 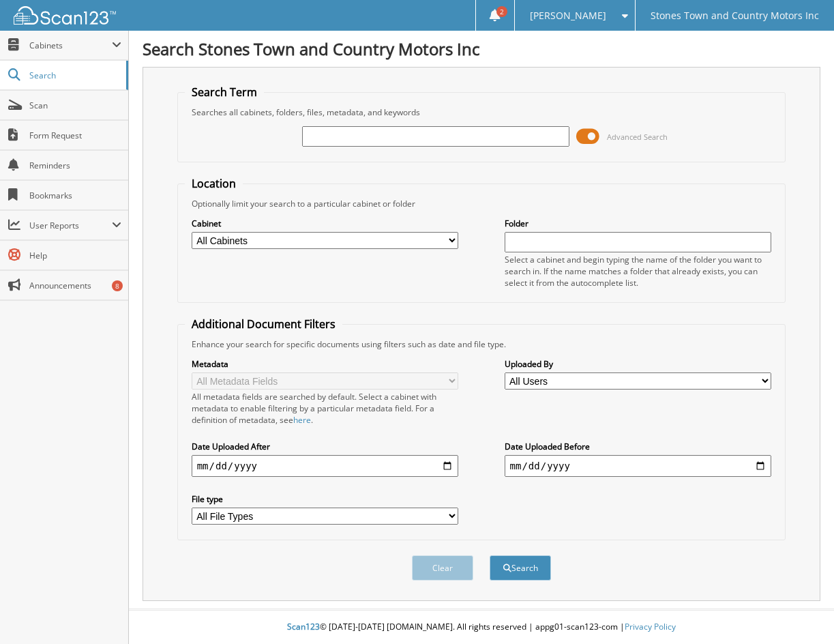 I want to click on span: Advanced Search, so click(x=637, y=137).